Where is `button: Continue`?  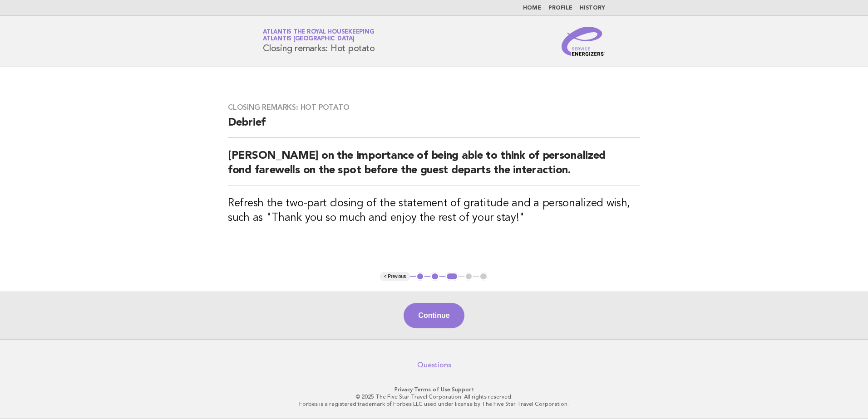 button: Continue is located at coordinates (433, 316).